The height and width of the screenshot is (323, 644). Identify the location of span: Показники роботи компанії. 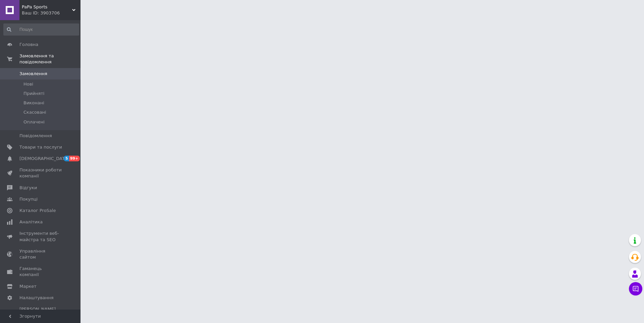
(40, 173).